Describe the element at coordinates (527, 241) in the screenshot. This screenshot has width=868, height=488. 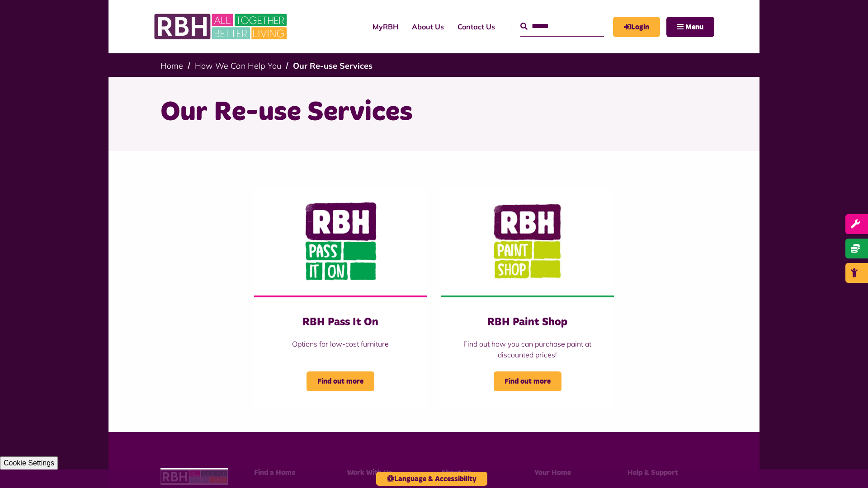
I see `img: Paint Shop Web Logo` at that location.